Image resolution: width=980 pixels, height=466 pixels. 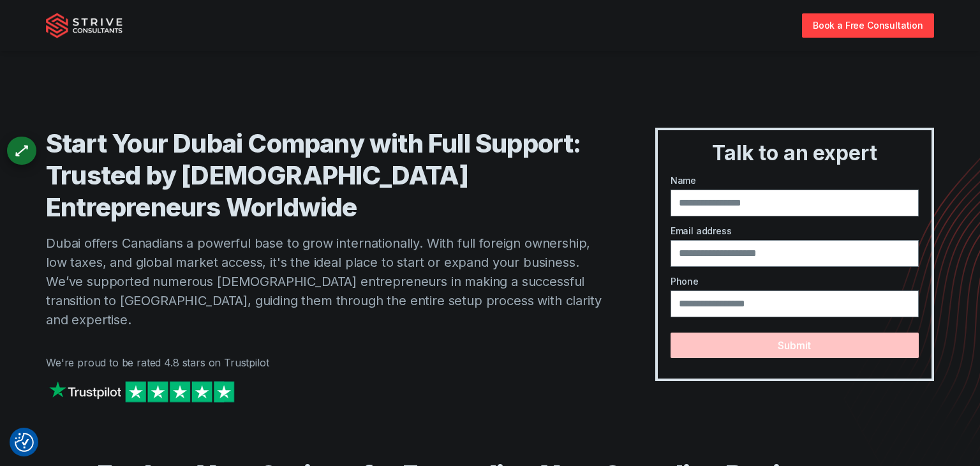 What do you see at coordinates (24, 443) in the screenshot?
I see `button: Consent Preferences` at bounding box center [24, 443].